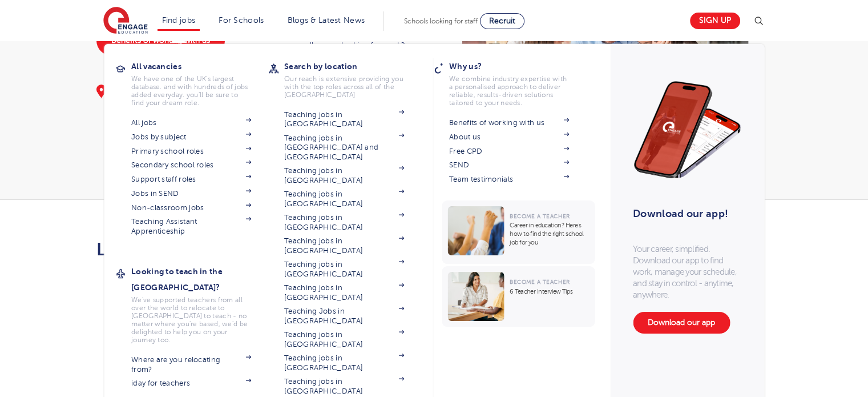 This screenshot has width=868, height=397. Describe the element at coordinates (518, 82) in the screenshot. I see `a: Why us?We combine industry expertise with a personalised approach to deliver reliable, results-dr...` at that location.